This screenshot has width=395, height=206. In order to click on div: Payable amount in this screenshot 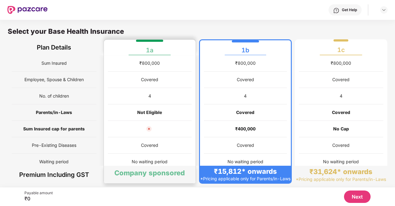, I will do `click(39, 193)`.